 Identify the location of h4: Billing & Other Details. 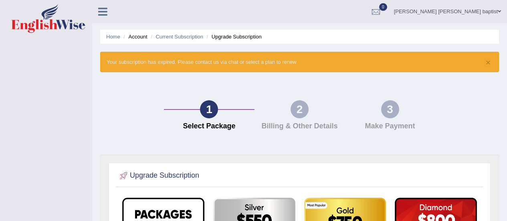
(300, 126).